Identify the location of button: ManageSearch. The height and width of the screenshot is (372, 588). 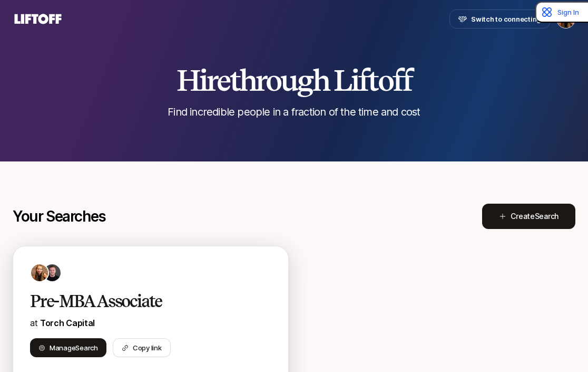
(68, 348).